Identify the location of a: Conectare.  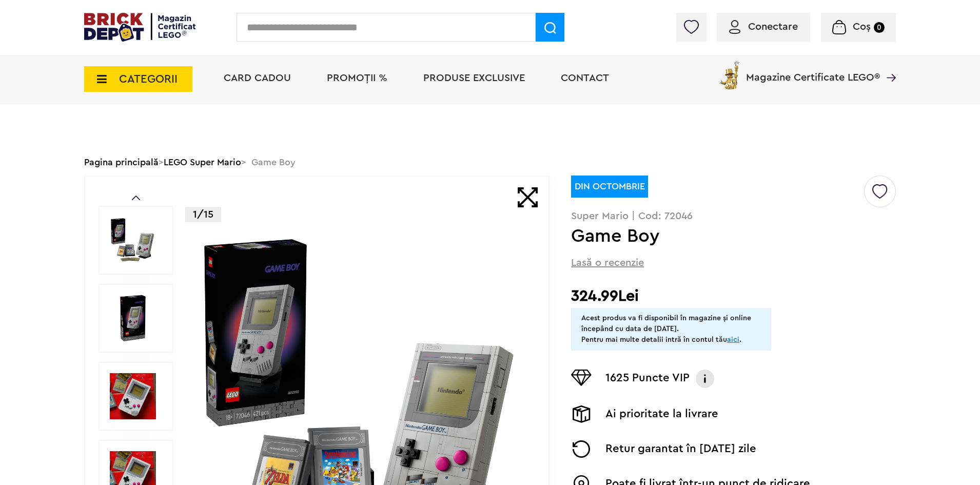
(763, 27).